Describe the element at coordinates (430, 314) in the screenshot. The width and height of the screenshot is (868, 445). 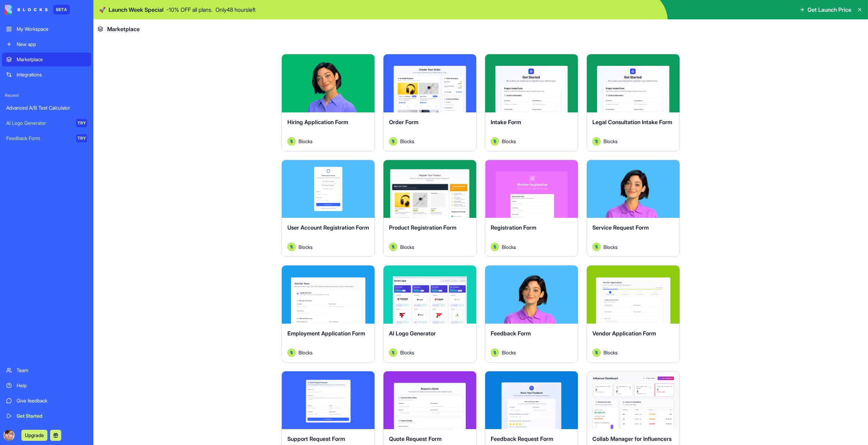
I see `a: AI Logo GeneratorAvatarBlocks` at that location.